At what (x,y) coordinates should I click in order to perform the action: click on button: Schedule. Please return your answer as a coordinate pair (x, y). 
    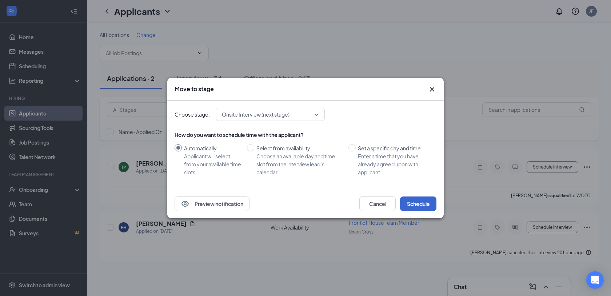
    Looking at the image, I should click on (418, 204).